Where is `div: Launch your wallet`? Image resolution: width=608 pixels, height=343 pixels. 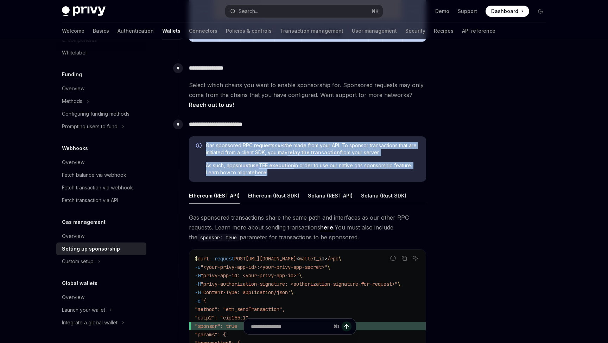
div: Launch your wallet is located at coordinates (83, 310).